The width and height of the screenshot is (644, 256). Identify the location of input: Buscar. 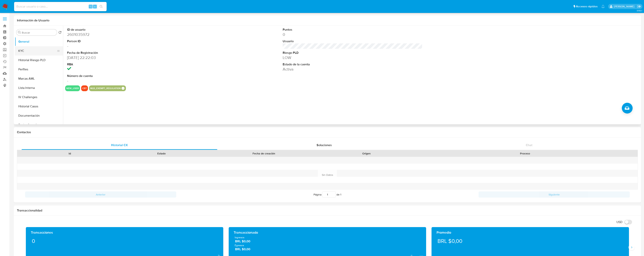
(38, 32).